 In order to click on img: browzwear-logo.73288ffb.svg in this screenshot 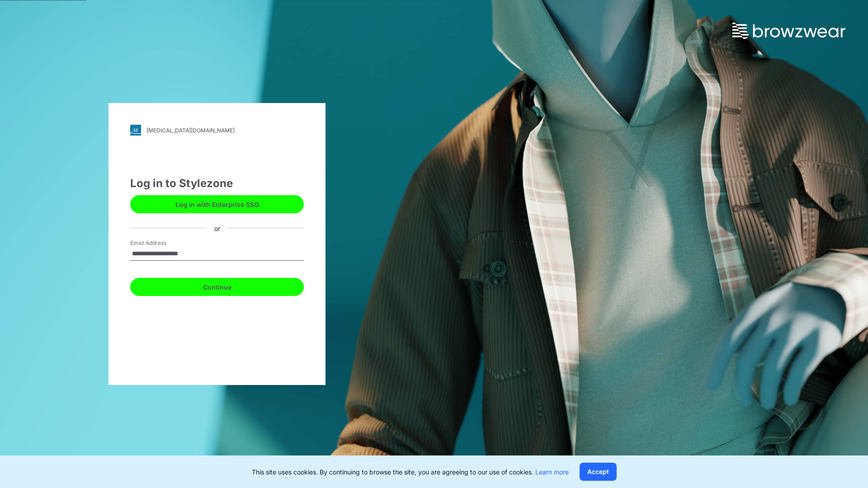, I will do `click(789, 31)`.